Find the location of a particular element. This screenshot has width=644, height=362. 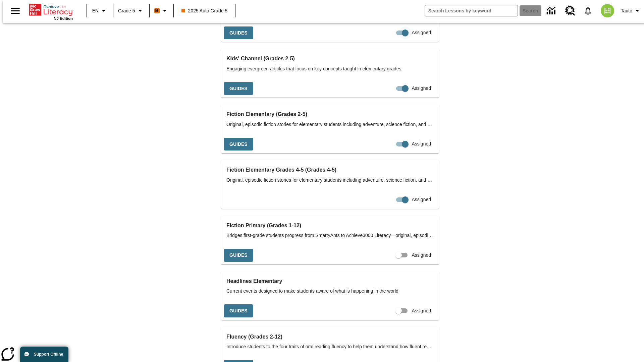

input: search field is located at coordinates (471, 11).